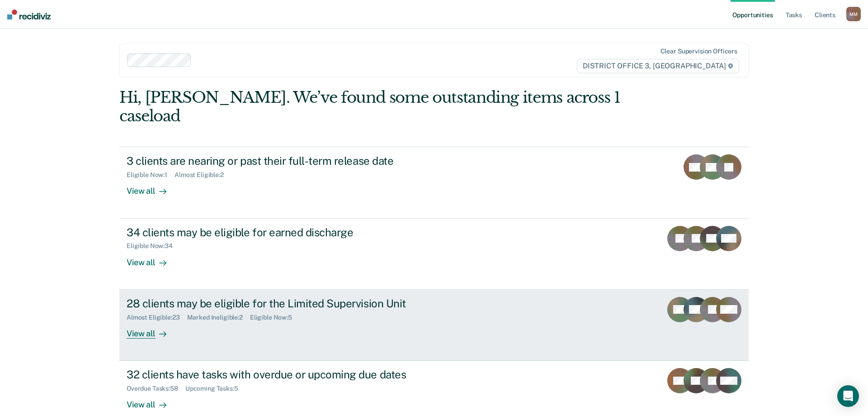 The width and height of the screenshot is (868, 416). I want to click on div: 3 clients are nearing or past their full-term release date, so click(286, 161).